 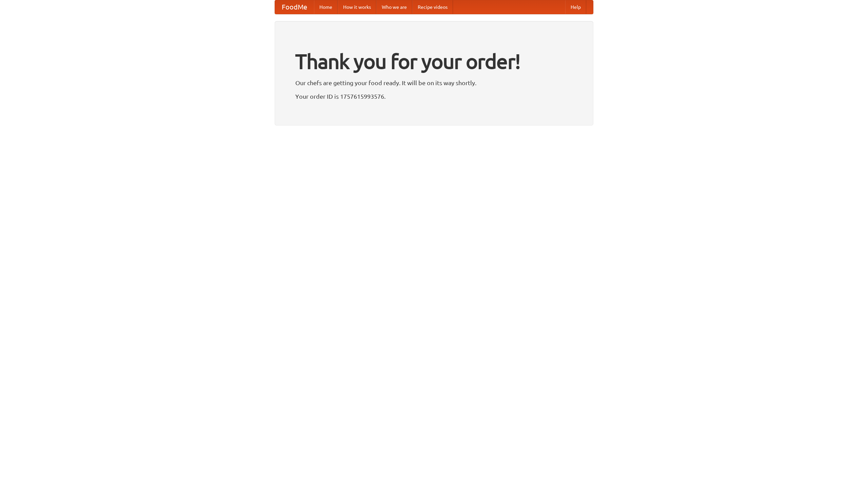 I want to click on a: Recipe videos, so click(x=433, y=7).